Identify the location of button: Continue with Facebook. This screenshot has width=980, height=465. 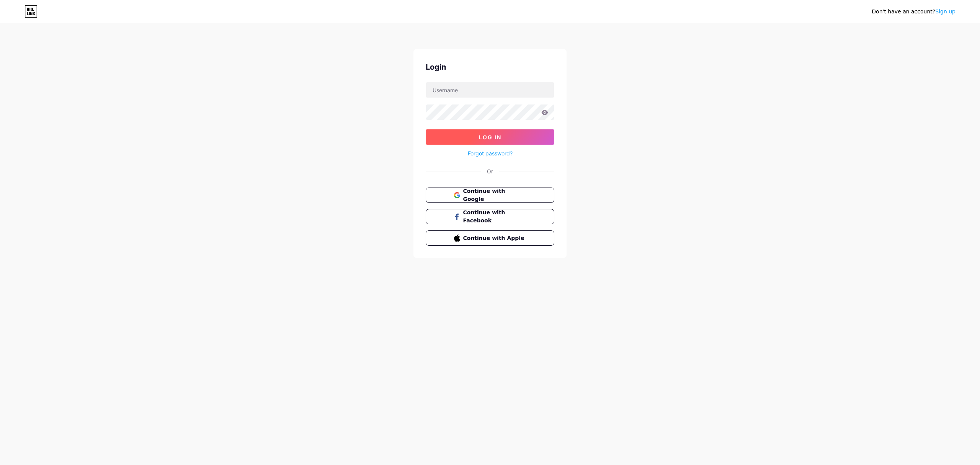
(490, 217).